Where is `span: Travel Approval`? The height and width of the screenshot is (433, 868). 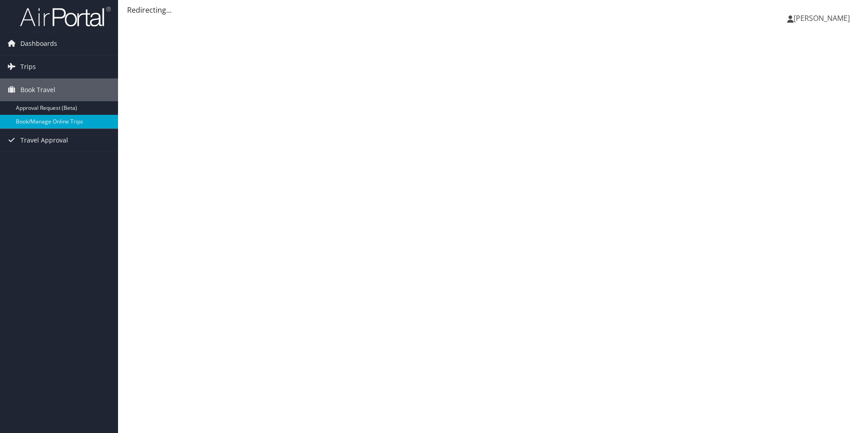 span: Travel Approval is located at coordinates (44, 140).